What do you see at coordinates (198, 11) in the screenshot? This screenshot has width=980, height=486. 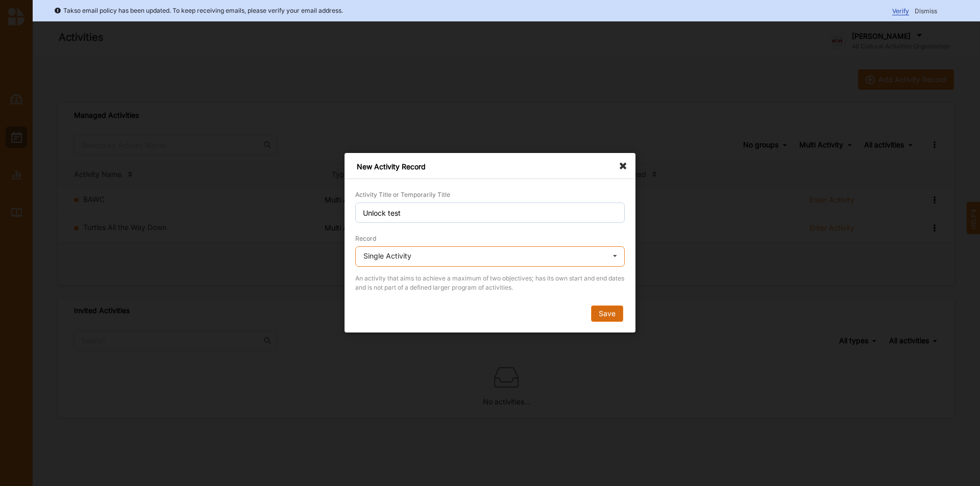 I see `div: Takso email policy has been updated. To keep receiving emails, please verify your email address.` at bounding box center [198, 11].